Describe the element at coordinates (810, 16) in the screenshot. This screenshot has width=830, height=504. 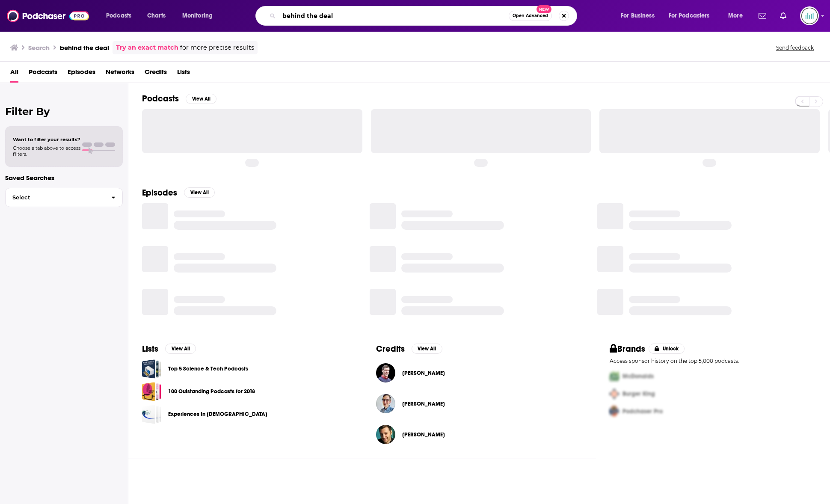
I see `span: Logged in as podglomerate` at that location.